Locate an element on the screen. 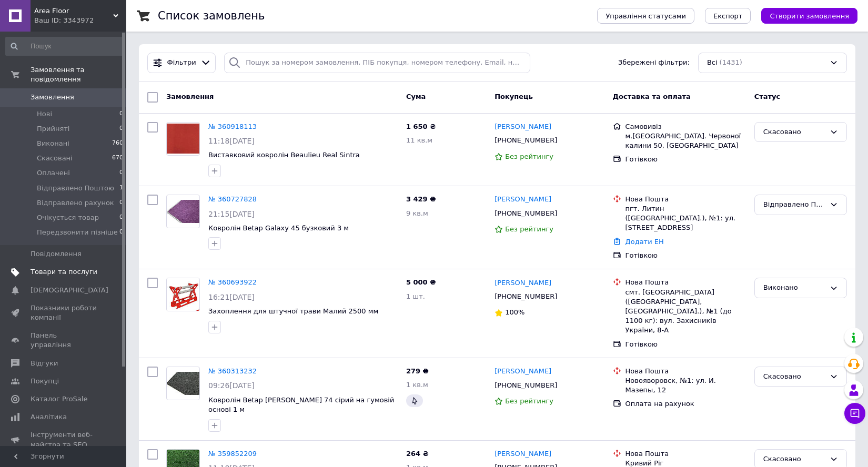 The image size is (868, 467). span: Скасовані is located at coordinates (55, 158).